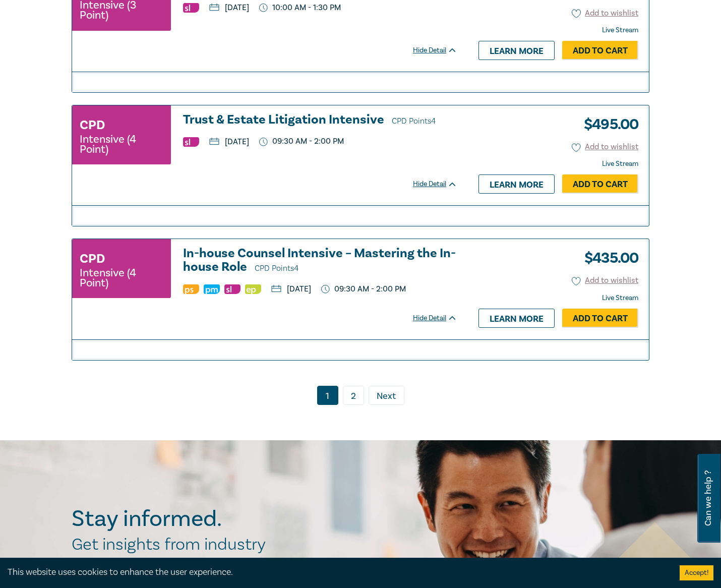 This screenshot has height=588, width=721. Describe the element at coordinates (253, 289) in the screenshot. I see `img: Ethics & Professional Responsibility` at that location.